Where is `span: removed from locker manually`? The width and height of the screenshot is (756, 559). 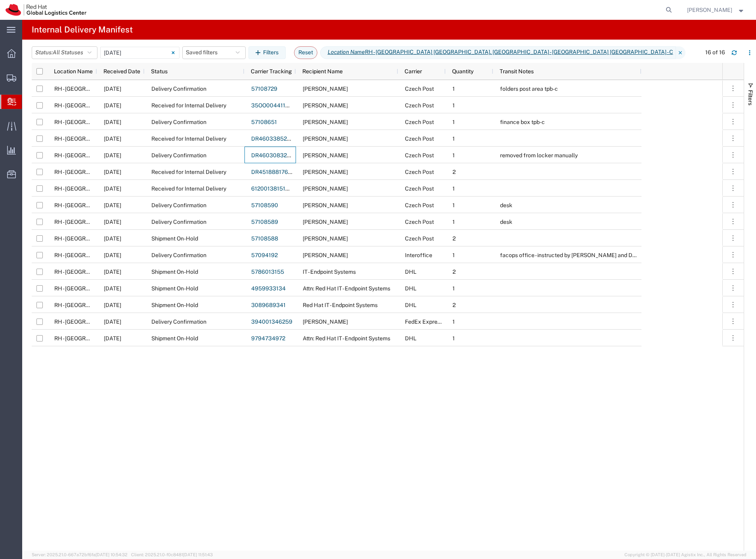
span: removed from locker manually is located at coordinates (539, 155).